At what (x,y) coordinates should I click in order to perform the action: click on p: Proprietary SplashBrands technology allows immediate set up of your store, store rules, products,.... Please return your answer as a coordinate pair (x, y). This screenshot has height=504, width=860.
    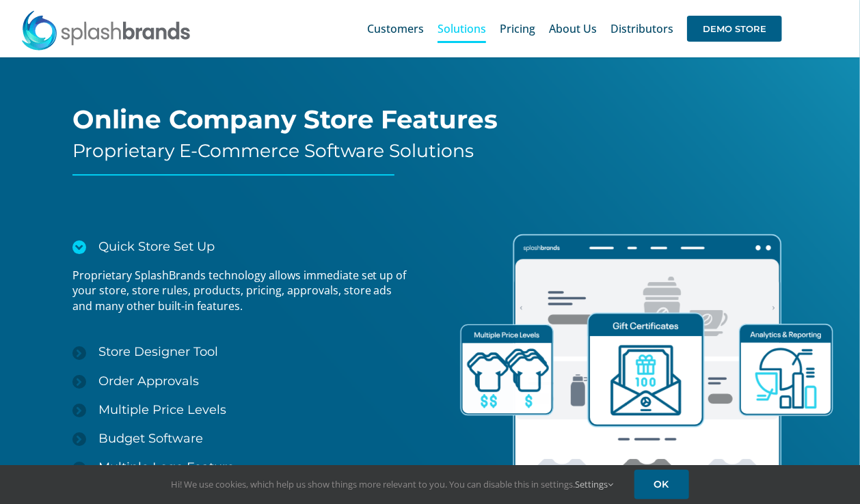
    Looking at the image, I should click on (239, 290).